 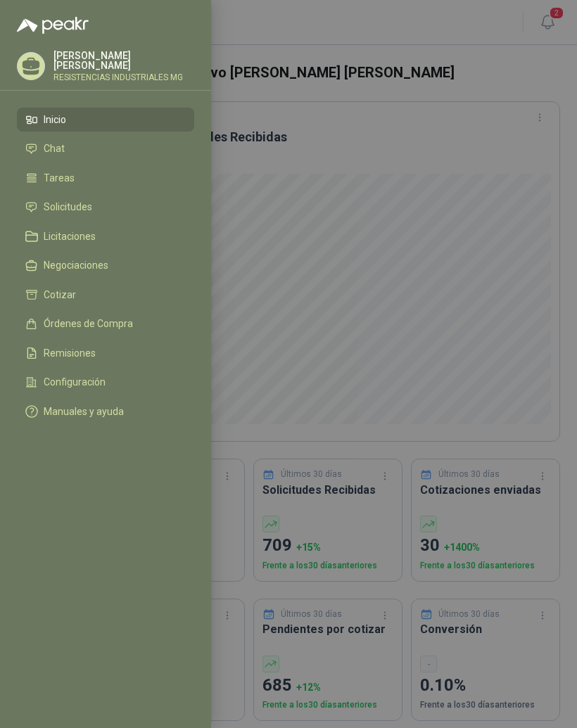 What do you see at coordinates (106, 295) in the screenshot?
I see `a: Cotizar` at bounding box center [106, 295].